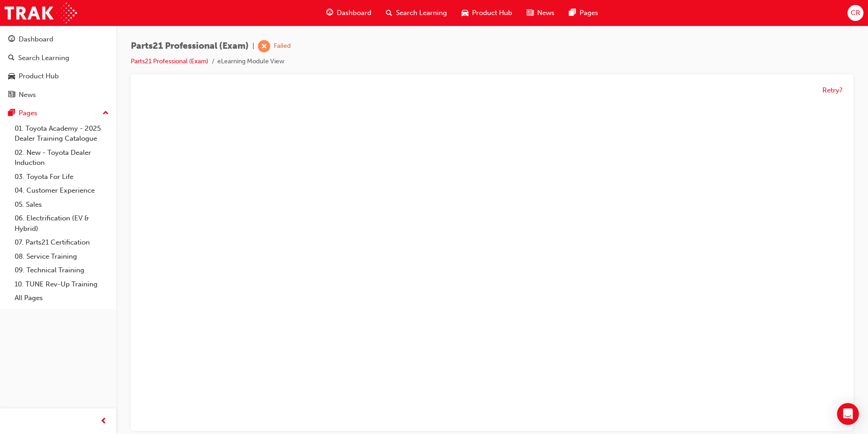  I want to click on span: Dashboard, so click(354, 13).